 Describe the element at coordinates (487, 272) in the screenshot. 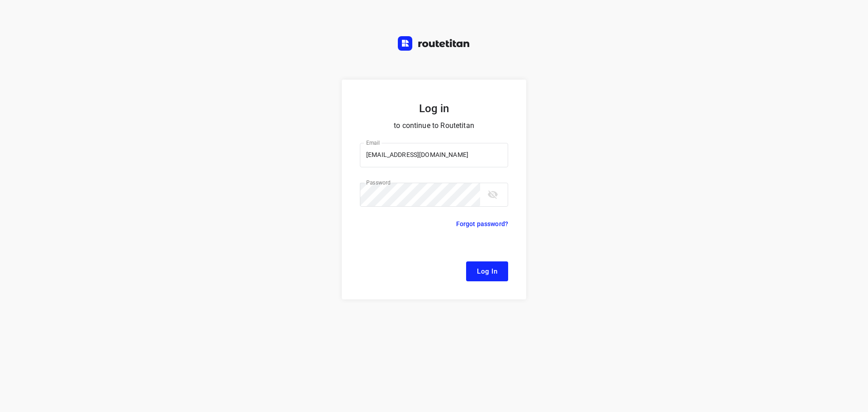

I see `span: Log In` at that location.